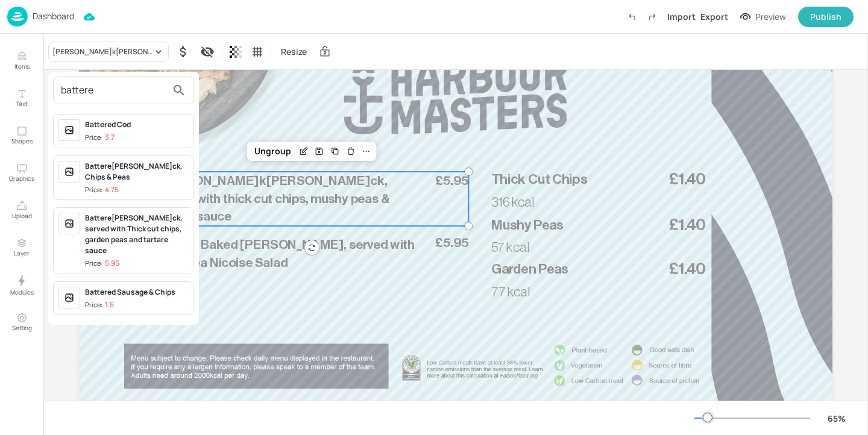 The width and height of the screenshot is (868, 435). I want to click on div: Battered Sausage & Chips, so click(137, 292).